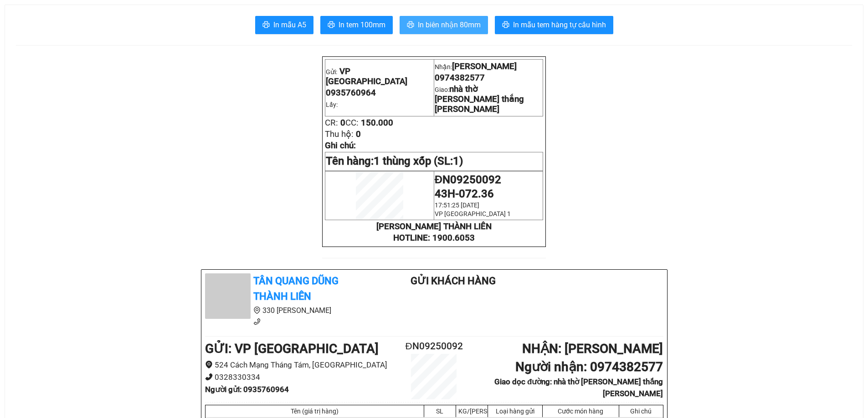 This screenshot has height=418, width=868. What do you see at coordinates (453, 281) in the screenshot?
I see `b: Gửi khách hàng` at bounding box center [453, 281].